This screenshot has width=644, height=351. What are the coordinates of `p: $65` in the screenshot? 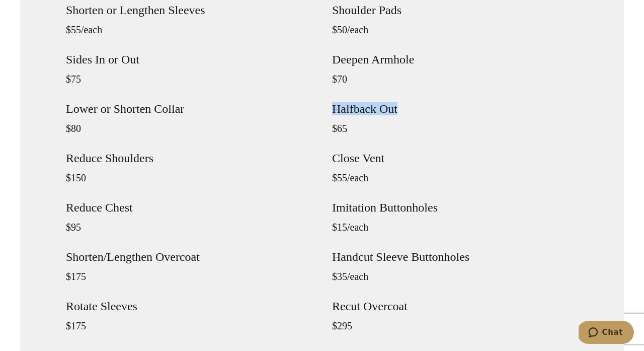 It's located at (455, 129).